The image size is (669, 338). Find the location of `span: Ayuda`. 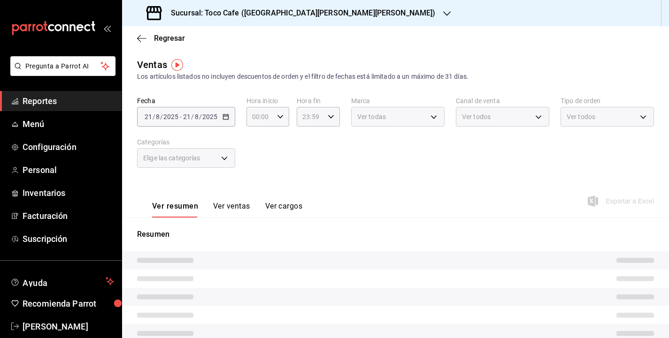

span: Ayuda is located at coordinates (62, 282).